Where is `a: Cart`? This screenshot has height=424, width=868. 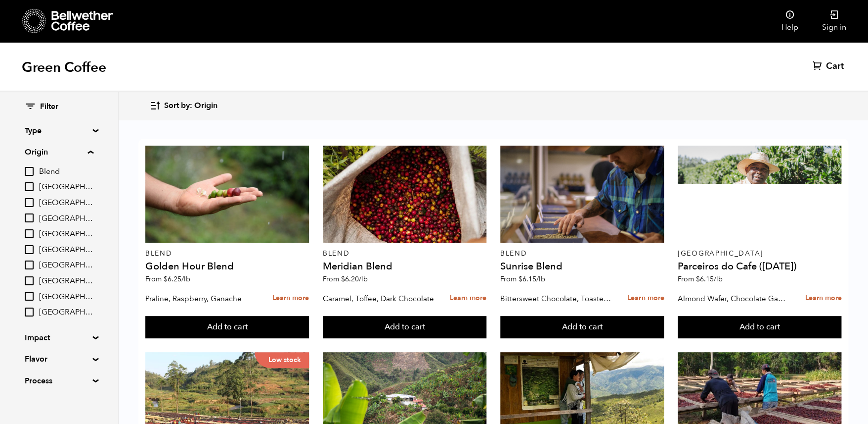 a: Cart is located at coordinates (830, 67).